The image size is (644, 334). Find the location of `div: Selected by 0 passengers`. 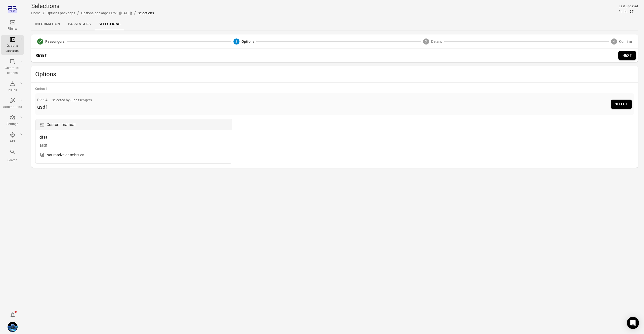

div: Selected by 0 passengers is located at coordinates (72, 100).